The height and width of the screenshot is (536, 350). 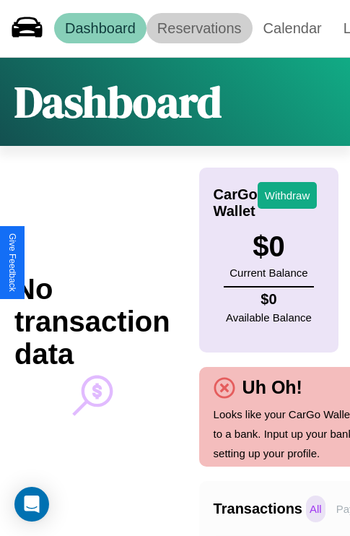 I want to click on p: All, so click(x=315, y=508).